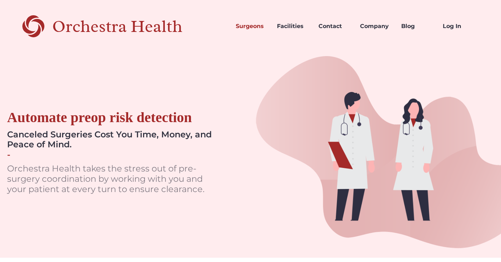  Describe the element at coordinates (115, 26) in the screenshot. I see `a: home` at that location.